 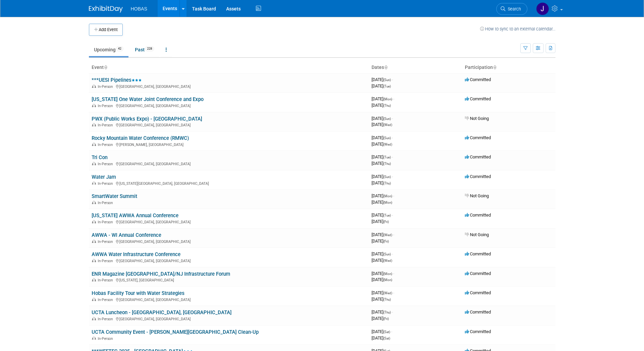 I want to click on span: Search, so click(x=513, y=9).